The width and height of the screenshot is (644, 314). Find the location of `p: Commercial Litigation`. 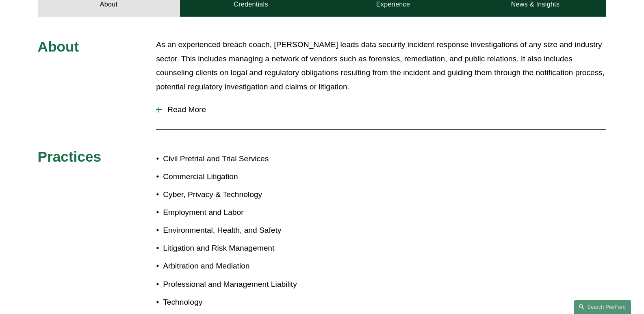

p: Commercial Litigation is located at coordinates (242, 177).